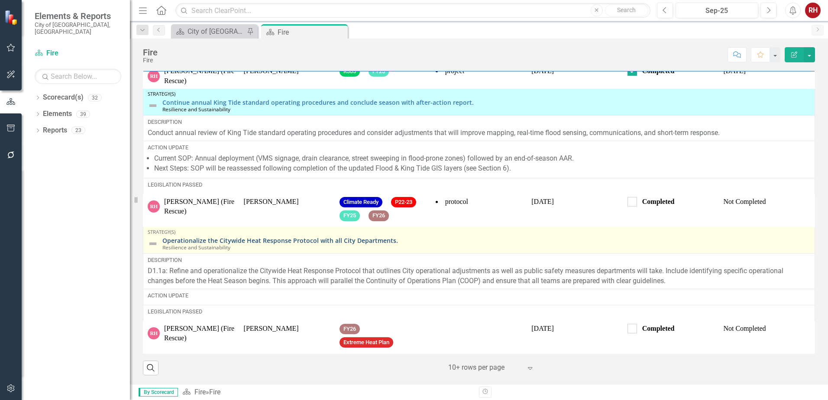  I want to click on div: 23, so click(78, 130).